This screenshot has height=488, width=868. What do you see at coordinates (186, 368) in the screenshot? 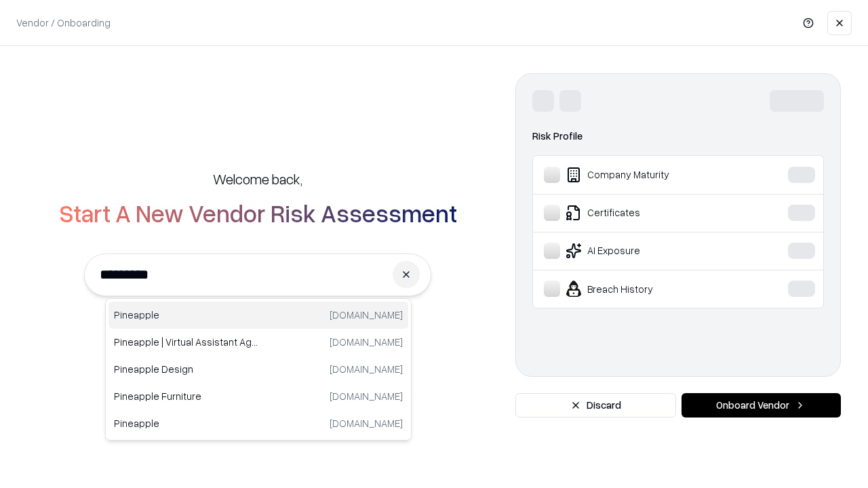
I see `p: Pineapple Design` at bounding box center [186, 368].